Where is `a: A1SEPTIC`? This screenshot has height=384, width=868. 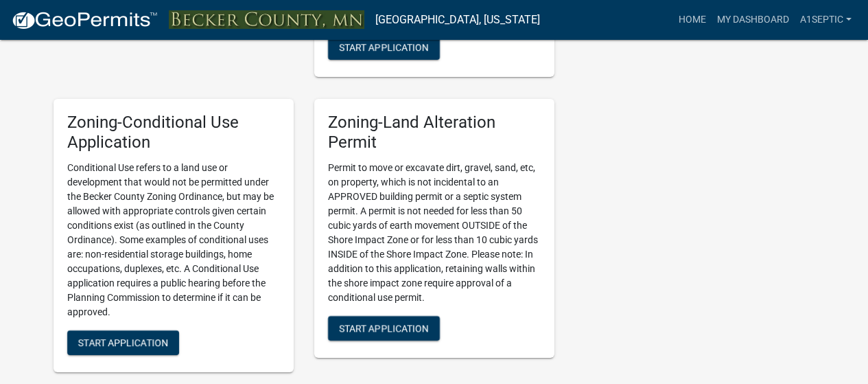 a: A1SEPTIC is located at coordinates (826, 20).